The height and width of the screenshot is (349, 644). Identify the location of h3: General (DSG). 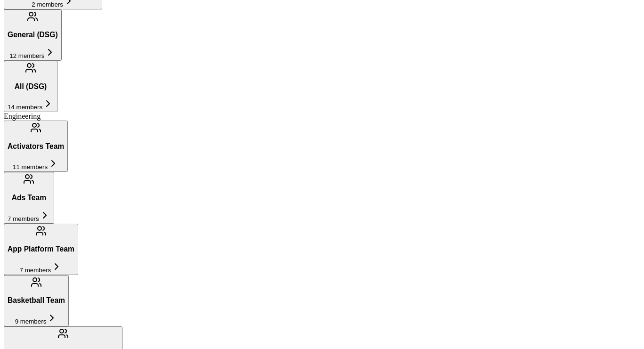
(32, 35).